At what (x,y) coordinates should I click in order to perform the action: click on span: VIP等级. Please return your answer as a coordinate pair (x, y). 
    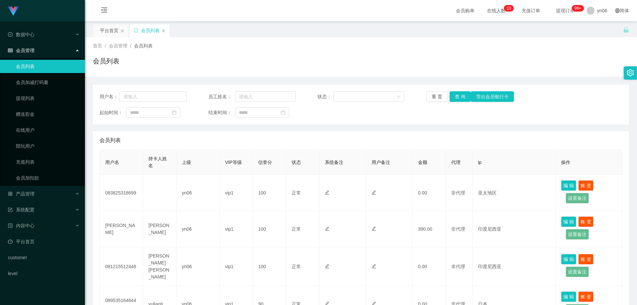
    Looking at the image, I should click on (233, 162).